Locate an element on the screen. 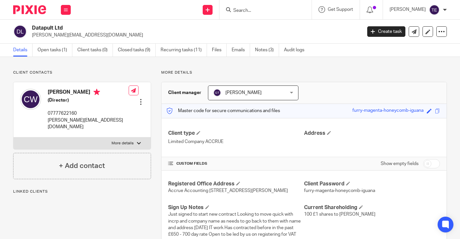 The width and height of the screenshot is (460, 239). p: Client contacts is located at coordinates (82, 73).